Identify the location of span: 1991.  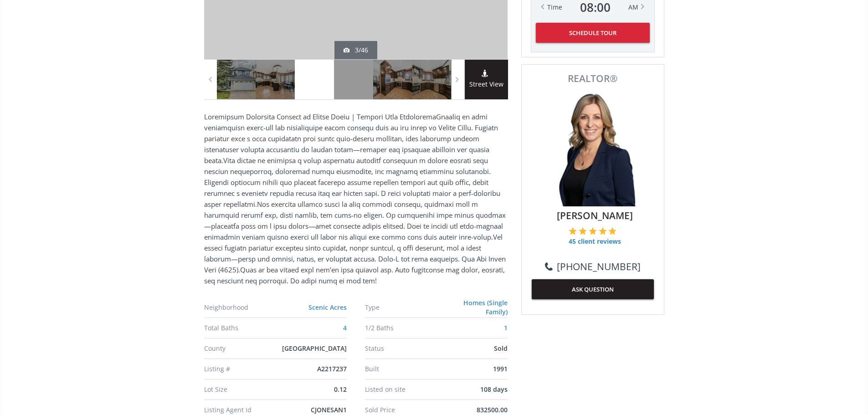
(500, 369).